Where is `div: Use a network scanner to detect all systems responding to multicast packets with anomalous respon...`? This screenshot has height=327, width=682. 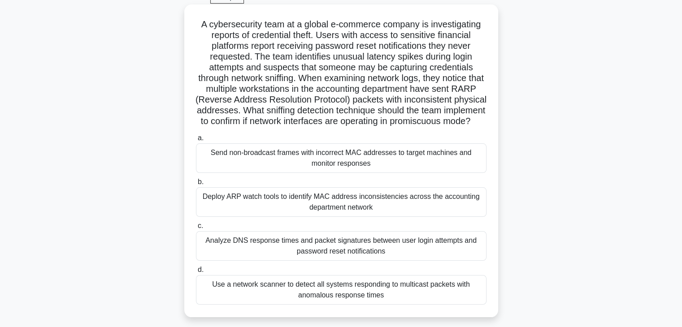
div: Use a network scanner to detect all systems responding to multicast packets with anomalous respon... is located at coordinates (341, 290).